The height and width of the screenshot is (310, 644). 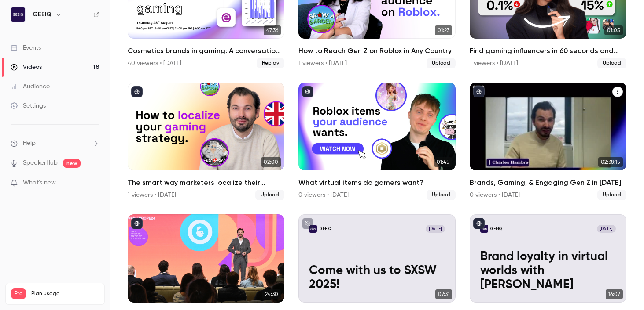 I want to click on span: 47:36, so click(x=272, y=31).